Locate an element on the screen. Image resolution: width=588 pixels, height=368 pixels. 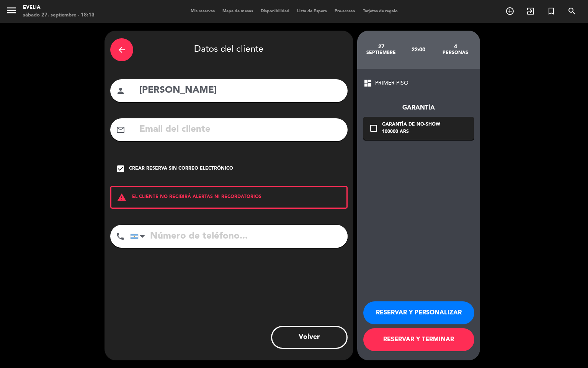
div: Evelia is located at coordinates (58, 7).